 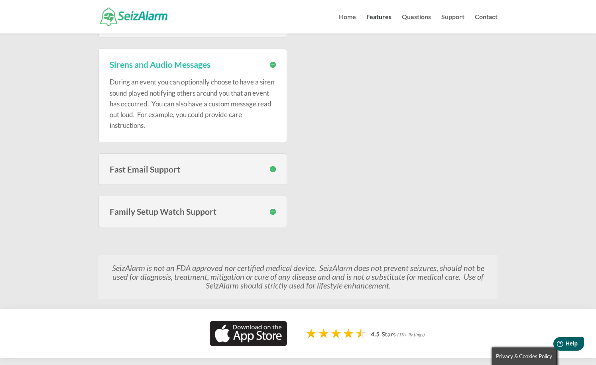 I want to click on a: Download seizure detection app on the App Store, so click(x=248, y=343).